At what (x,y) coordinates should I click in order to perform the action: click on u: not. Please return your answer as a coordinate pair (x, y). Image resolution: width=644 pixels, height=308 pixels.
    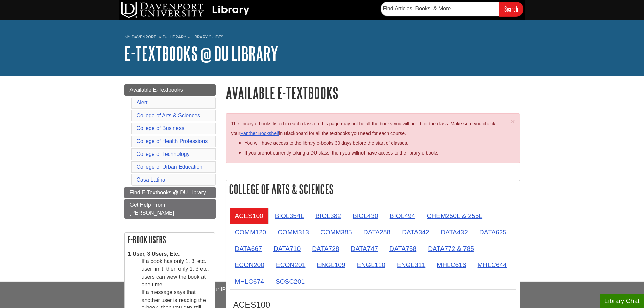
    Looking at the image, I should click on (362, 153).